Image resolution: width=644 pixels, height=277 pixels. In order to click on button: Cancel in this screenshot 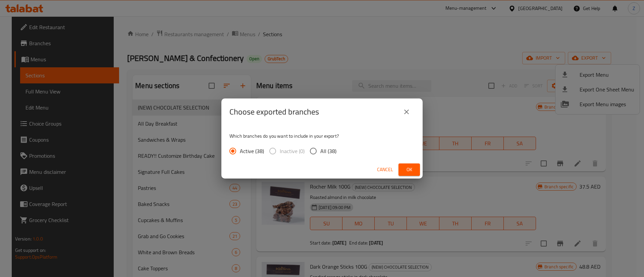, I will do `click(385, 170)`.